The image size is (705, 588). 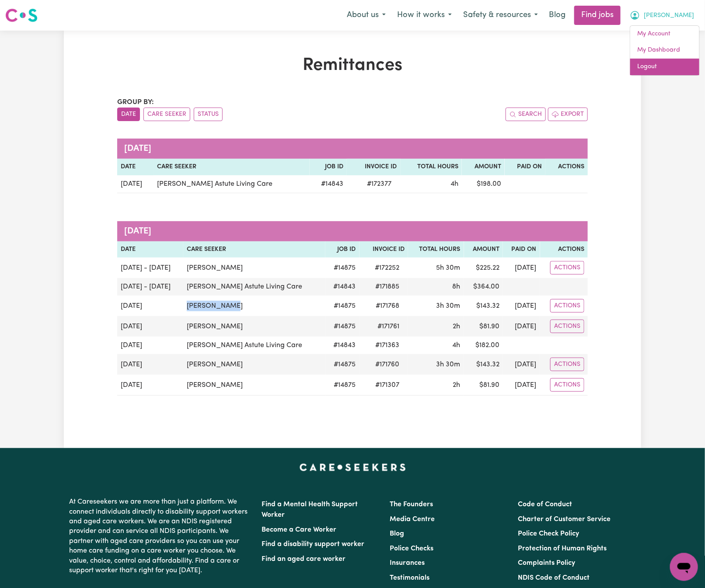 I want to click on span: 5 hours 30 minutes, so click(x=449, y=268).